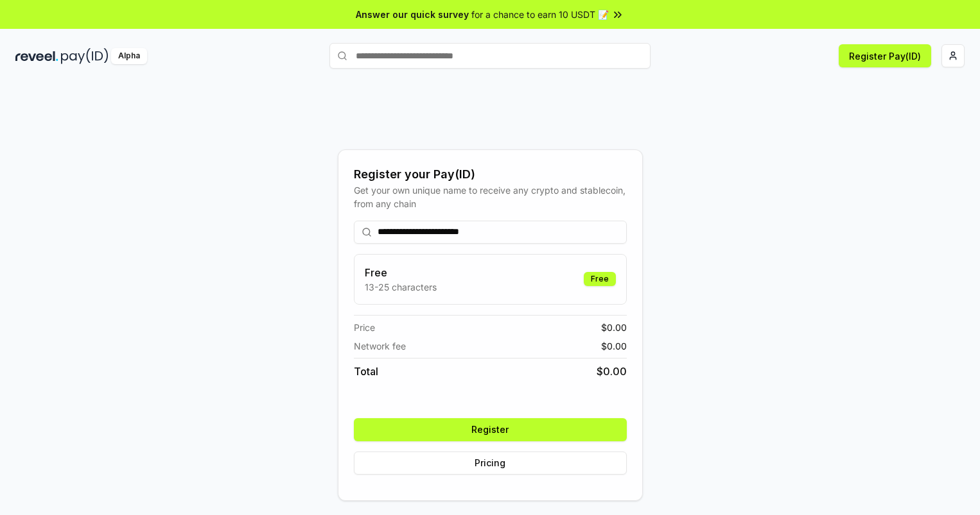  Describe the element at coordinates (401, 287) in the screenshot. I see `p: 13-25 characters` at that location.